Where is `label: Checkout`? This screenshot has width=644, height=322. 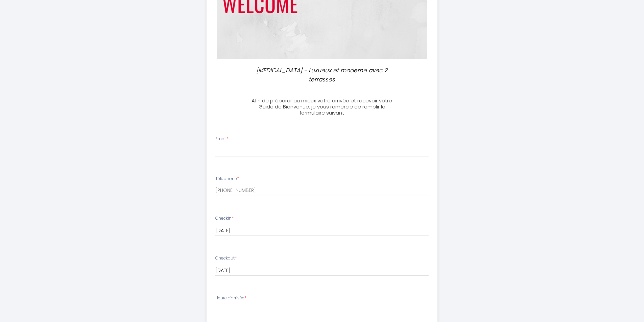
label: Checkout is located at coordinates (226, 258).